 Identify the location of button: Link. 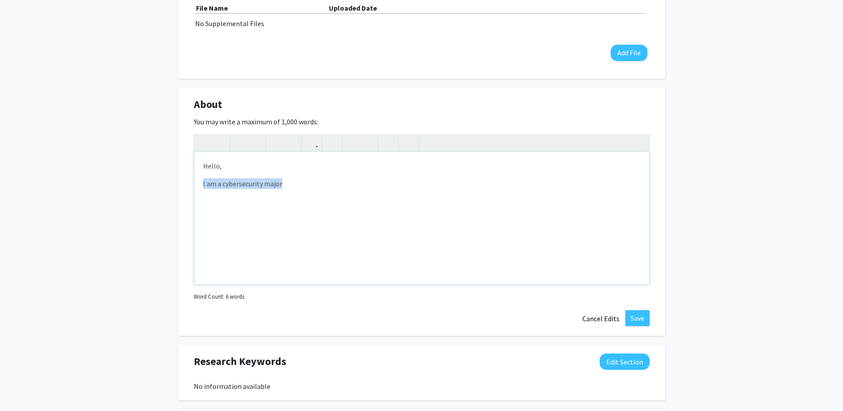
(311, 142).